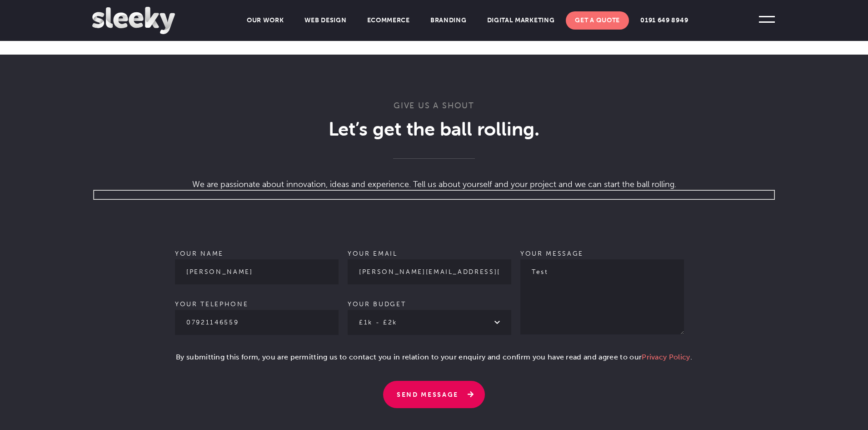 This screenshot has width=868, height=430. I want to click on p: By submitting this form, you are permitting us to contact you in relation to your enquiry and con..., so click(434, 360).